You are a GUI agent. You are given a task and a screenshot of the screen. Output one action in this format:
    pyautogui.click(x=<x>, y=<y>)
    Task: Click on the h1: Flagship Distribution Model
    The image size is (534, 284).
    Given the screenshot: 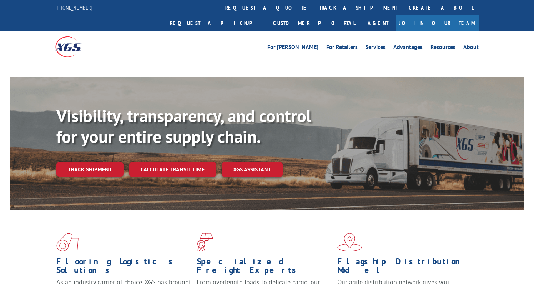 What is the action you would take?
    pyautogui.click(x=405, y=267)
    